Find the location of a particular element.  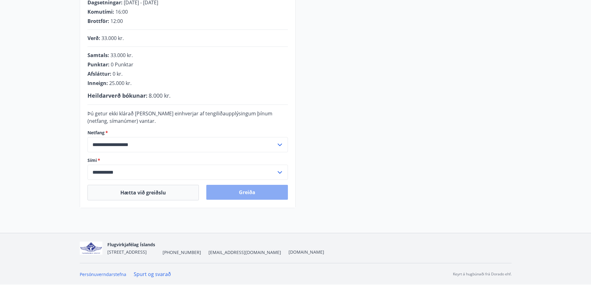

label: Sími is located at coordinates (188, 160).